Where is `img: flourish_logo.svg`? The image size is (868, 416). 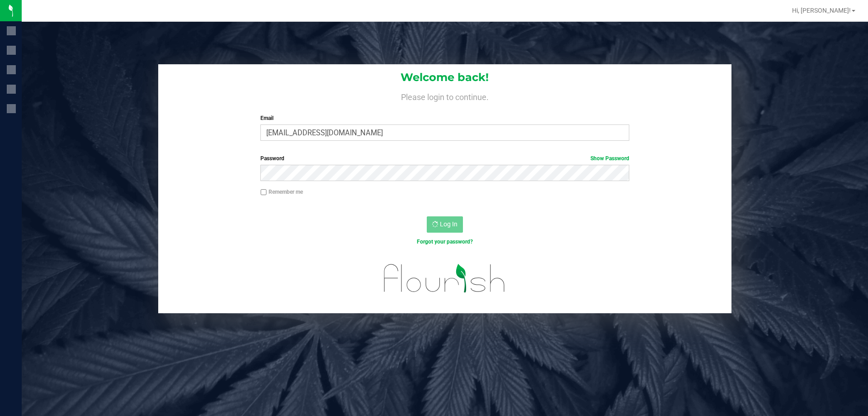 img: flourish_logo.svg is located at coordinates (444, 279).